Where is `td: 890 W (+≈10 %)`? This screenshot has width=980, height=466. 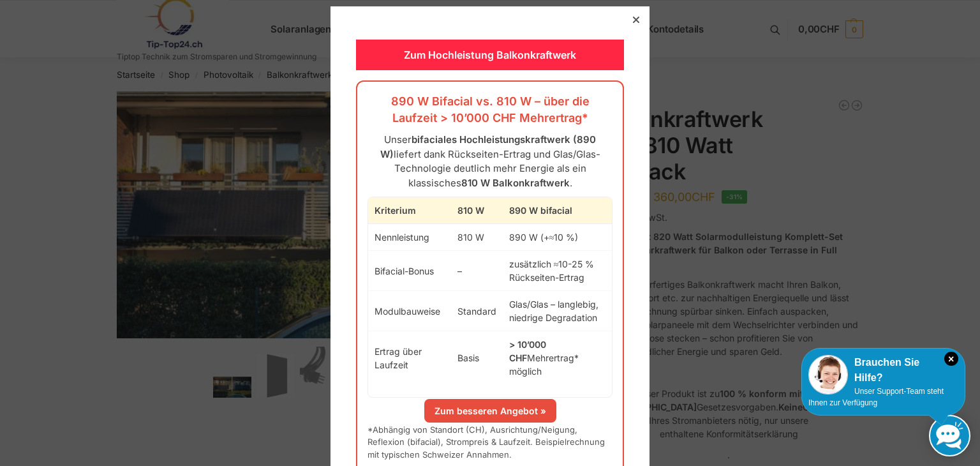 td: 890 W (+≈10 %) is located at coordinates (557, 238).